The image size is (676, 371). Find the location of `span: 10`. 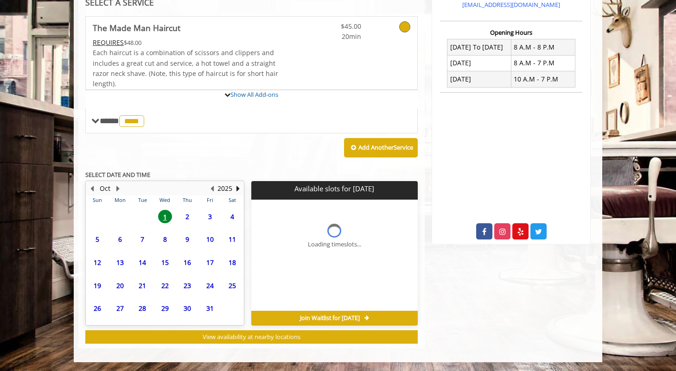

span: 10 is located at coordinates (210, 239).